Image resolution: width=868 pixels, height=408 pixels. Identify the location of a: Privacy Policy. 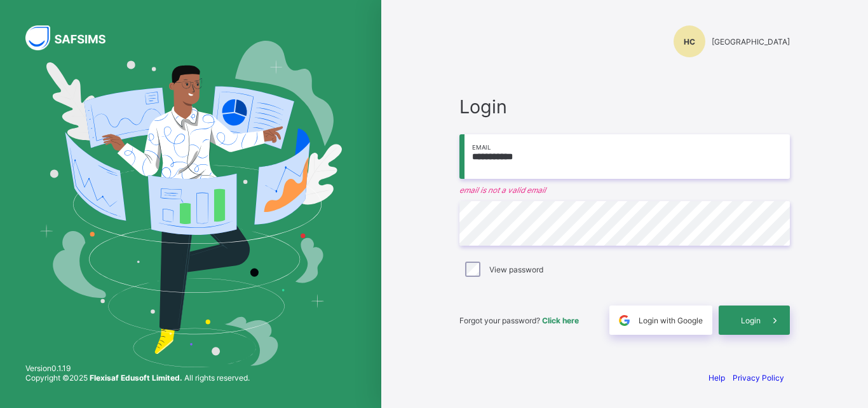
(758, 377).